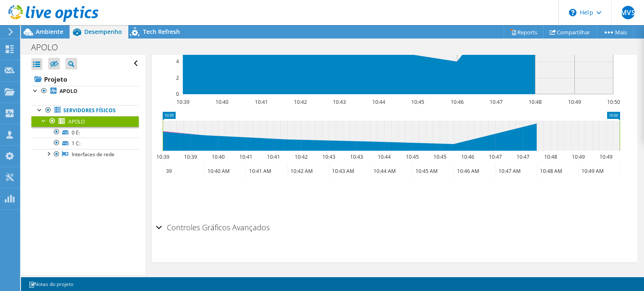 Image resolution: width=644 pixels, height=291 pixels. I want to click on a: Interfaces de rede, so click(85, 155).